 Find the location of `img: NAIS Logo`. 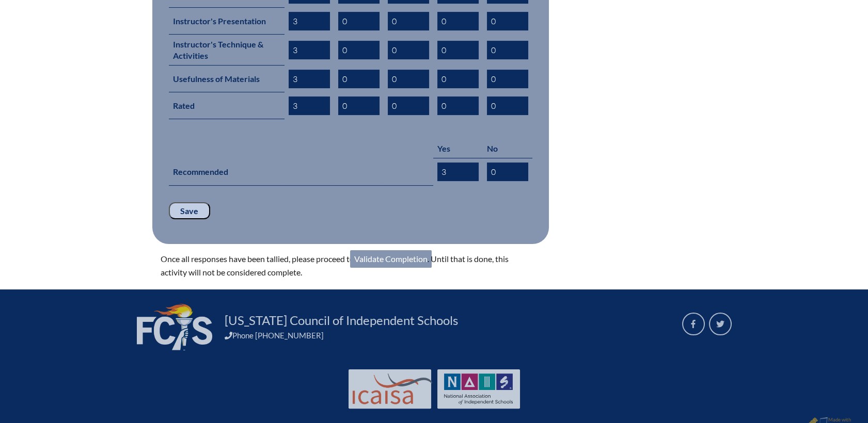

img: NAIS Logo is located at coordinates (478, 389).